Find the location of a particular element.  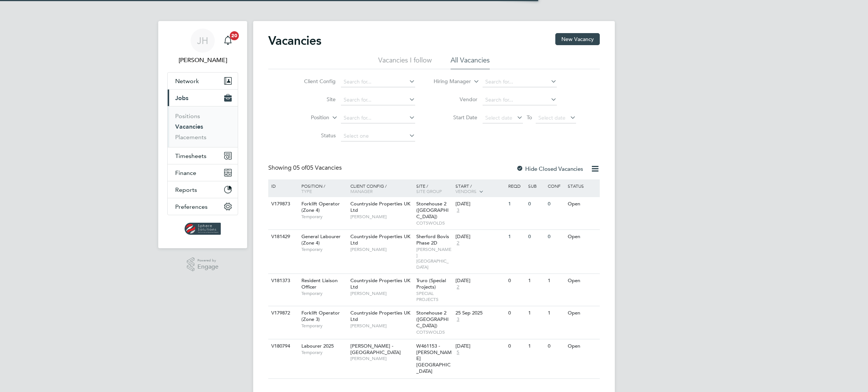

span: Jakir Hussain is located at coordinates (203, 60).